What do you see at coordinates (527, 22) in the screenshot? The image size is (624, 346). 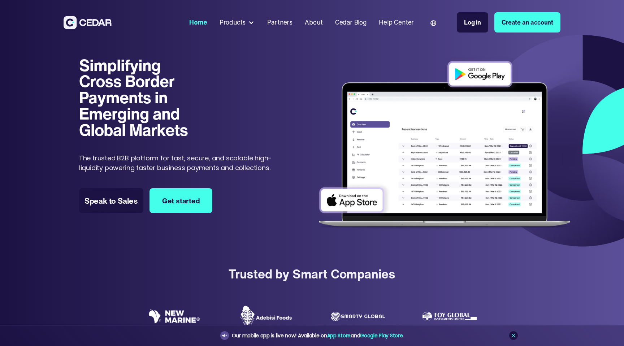 I see `a: Create an account` at bounding box center [527, 22].